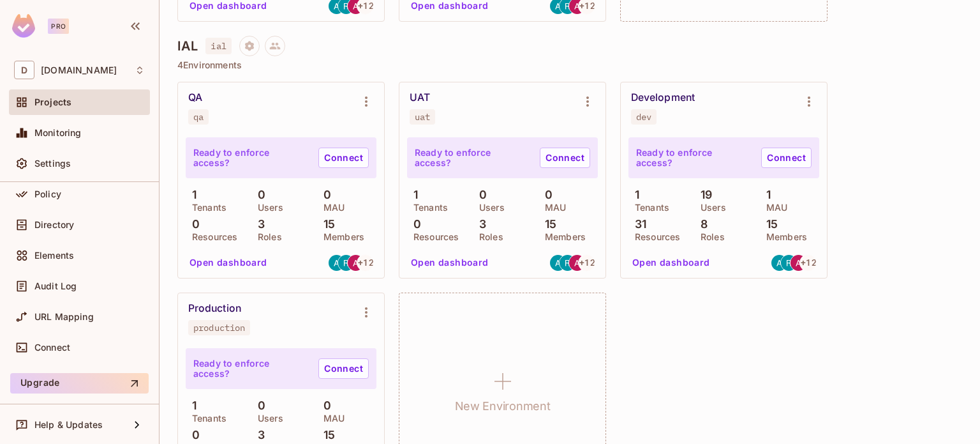 The width and height of the screenshot is (980, 444). Describe the element at coordinates (503, 406) in the screenshot. I see `h1: New Environment` at that location.